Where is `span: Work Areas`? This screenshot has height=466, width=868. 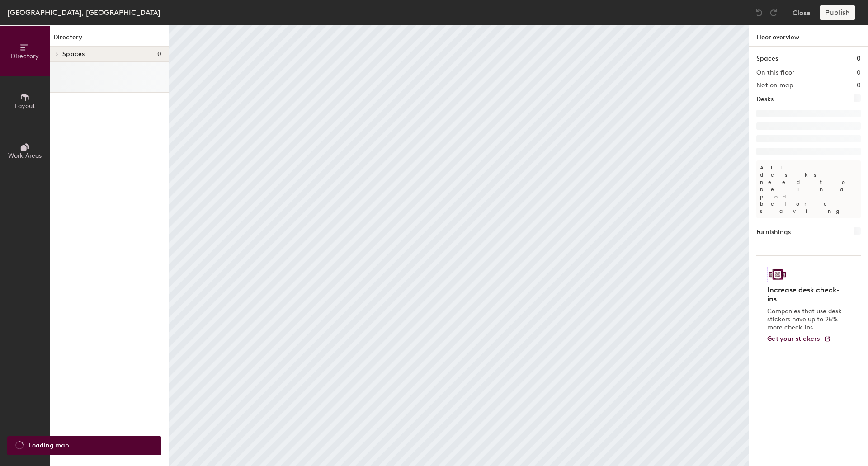 span: Work Areas is located at coordinates (25, 156).